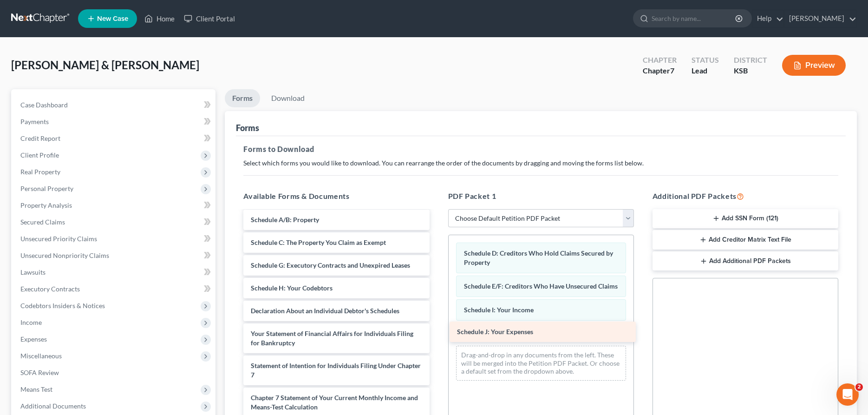 This screenshot has height=415, width=868. Describe the element at coordinates (64, 255) in the screenshot. I see `span: Unsecured Nonpriority Claims` at that location.